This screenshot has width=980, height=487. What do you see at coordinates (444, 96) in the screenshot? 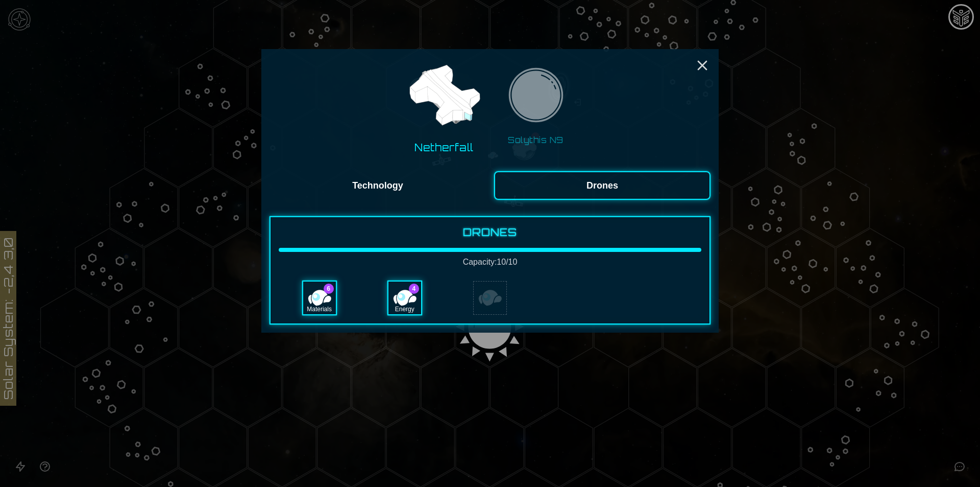
I see `img: Ship` at bounding box center [444, 96].